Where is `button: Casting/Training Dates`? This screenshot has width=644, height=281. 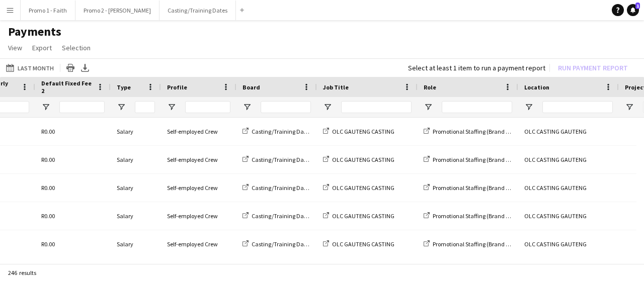 button: Casting/Training Dates is located at coordinates (198, 10).